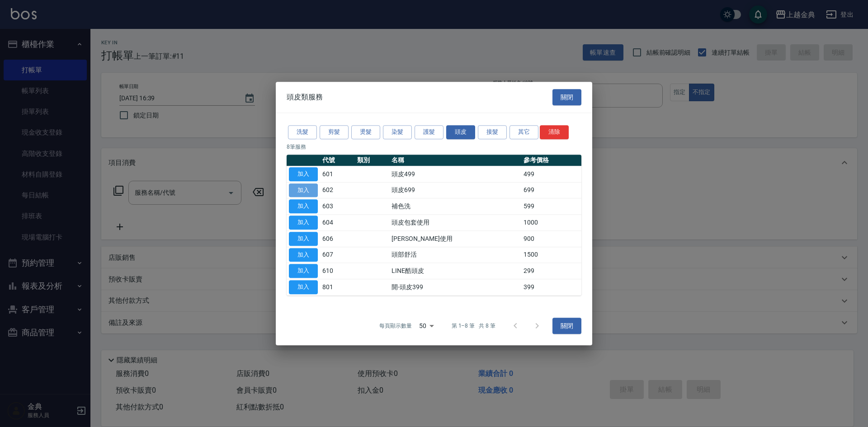 The width and height of the screenshot is (868, 427). Describe the element at coordinates (551, 271) in the screenshot. I see `td: 299` at that location.